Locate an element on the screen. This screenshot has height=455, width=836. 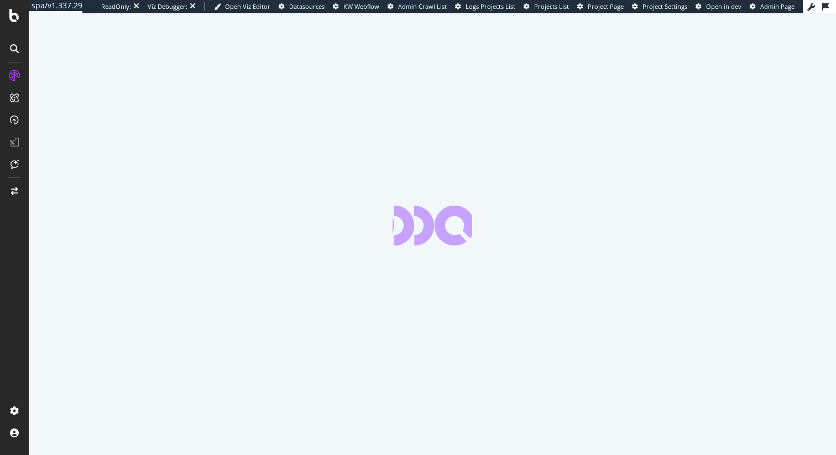
a: Admin Page is located at coordinates (772, 7).